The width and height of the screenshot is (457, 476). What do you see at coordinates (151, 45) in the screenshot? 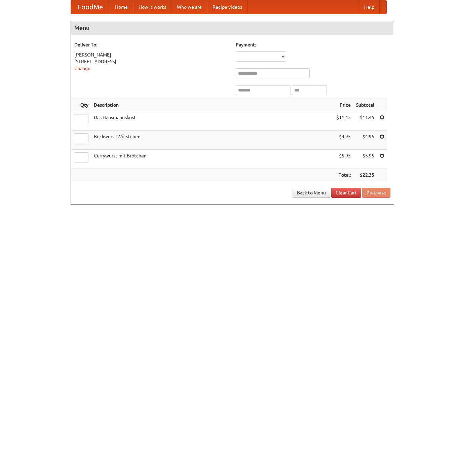
I see `h5: Deliver To:` at bounding box center [151, 45].